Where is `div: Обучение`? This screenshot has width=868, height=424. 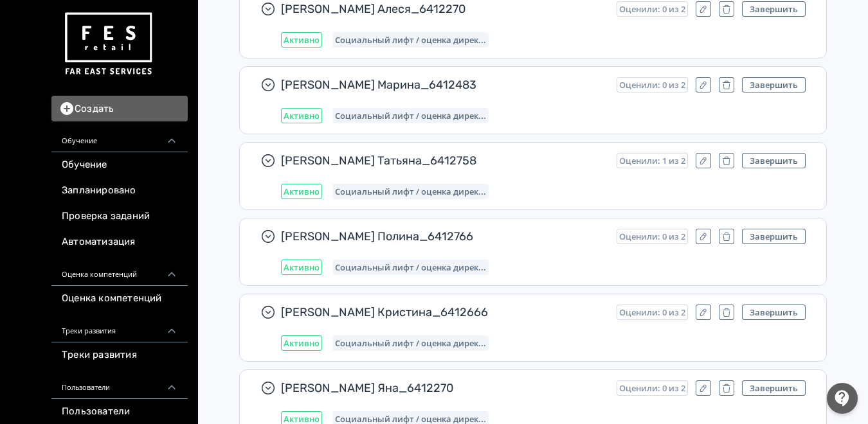 div: Обучение is located at coordinates (120, 137).